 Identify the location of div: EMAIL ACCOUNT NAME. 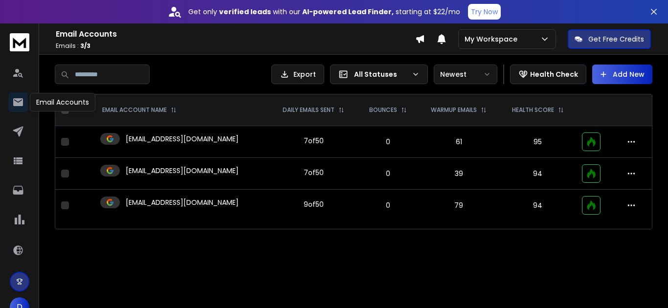
(139, 110).